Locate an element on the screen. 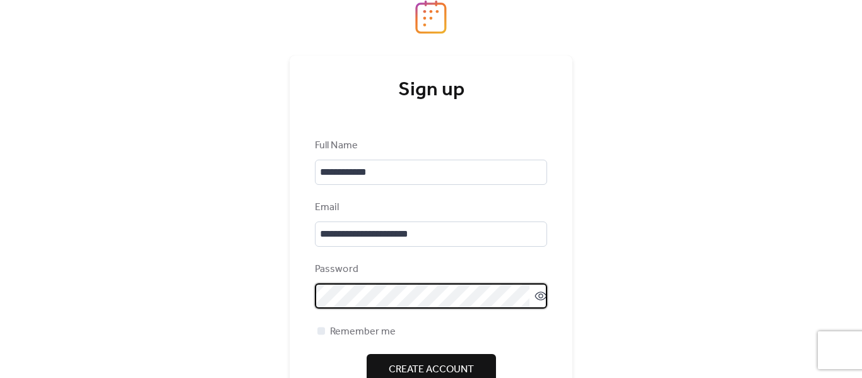  span: Remember me is located at coordinates (363, 332).